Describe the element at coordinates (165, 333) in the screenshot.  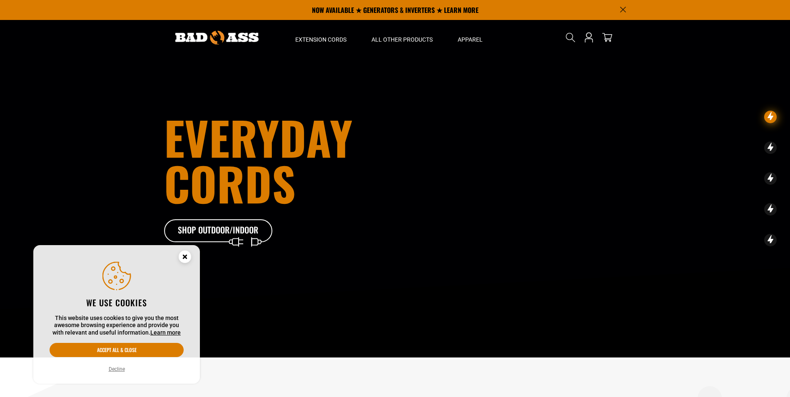
I see `a: Learn more` at that location.